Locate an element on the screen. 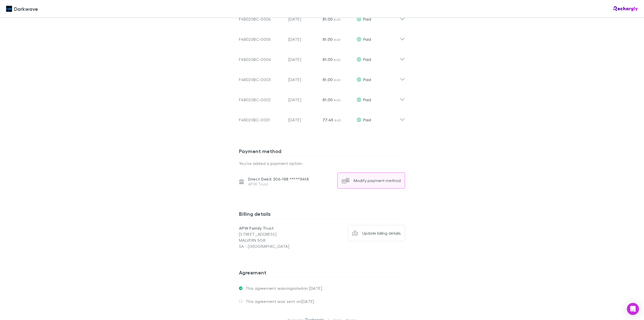 Image resolution: width=644 pixels, height=320 pixels. p: MALVERN 5061 is located at coordinates (280, 240).